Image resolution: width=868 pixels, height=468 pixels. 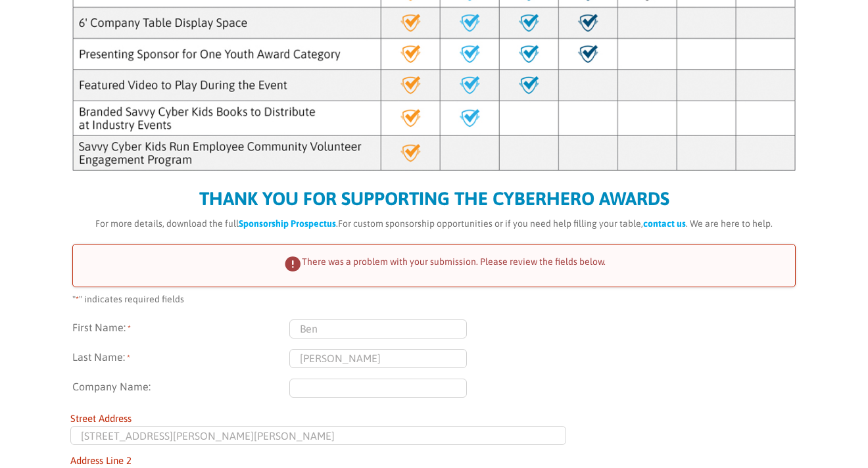 What do you see at coordinates (216, 224) in the screenshot?
I see `span: For more details, download the full .` at bounding box center [216, 224].